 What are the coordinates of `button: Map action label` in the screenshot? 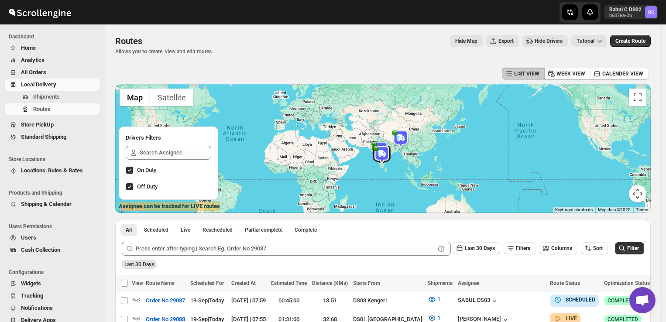 It's located at (466, 41).